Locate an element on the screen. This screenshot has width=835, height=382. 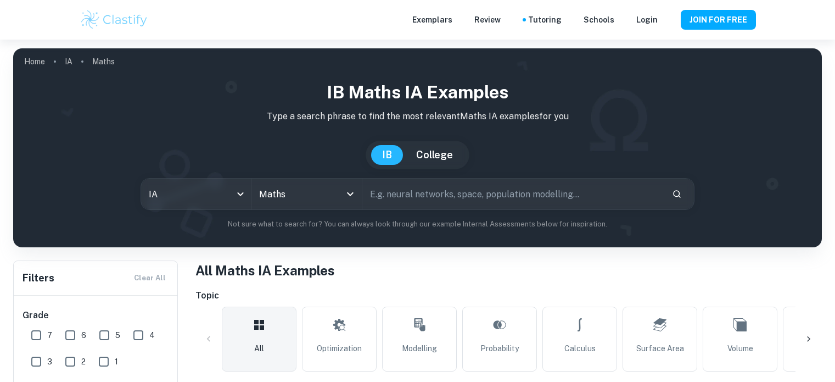
button: IB is located at coordinates (387, 155).